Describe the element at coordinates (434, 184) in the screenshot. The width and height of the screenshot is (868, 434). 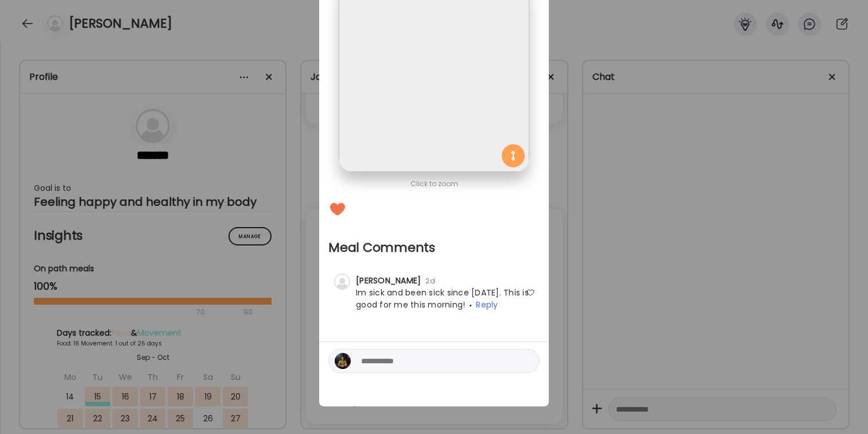
I see `div: Click to zoom` at that location.